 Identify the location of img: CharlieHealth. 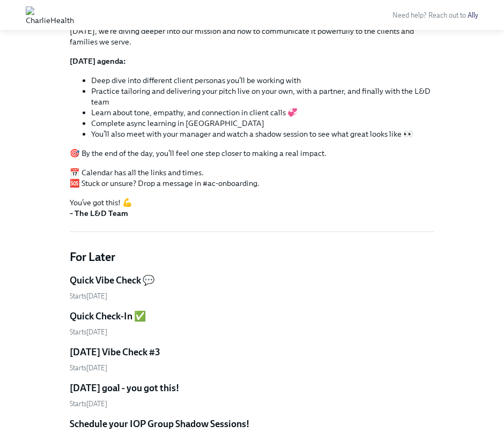
(50, 15).